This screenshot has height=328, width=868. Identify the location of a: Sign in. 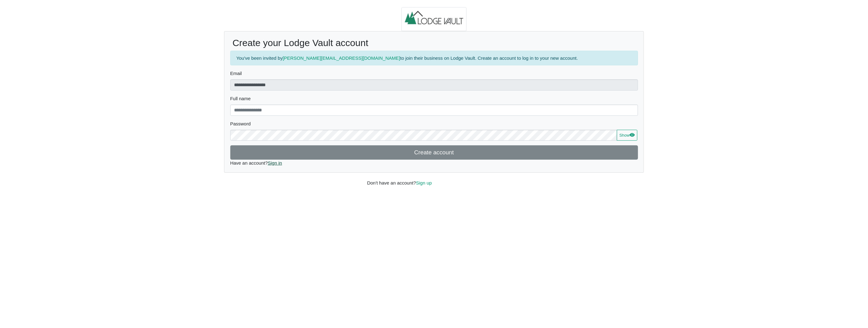
(275, 162).